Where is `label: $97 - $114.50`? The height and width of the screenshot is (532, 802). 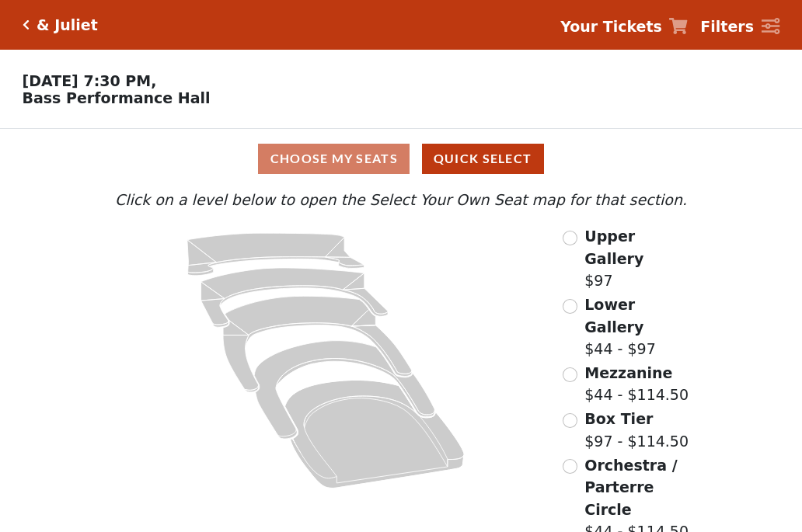 label: $97 - $114.50 is located at coordinates (636, 430).